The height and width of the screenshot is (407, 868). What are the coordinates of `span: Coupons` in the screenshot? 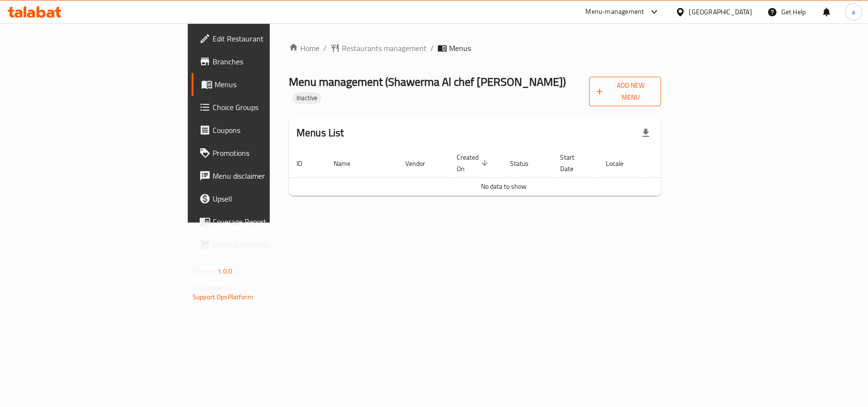 It's located at (269, 130).